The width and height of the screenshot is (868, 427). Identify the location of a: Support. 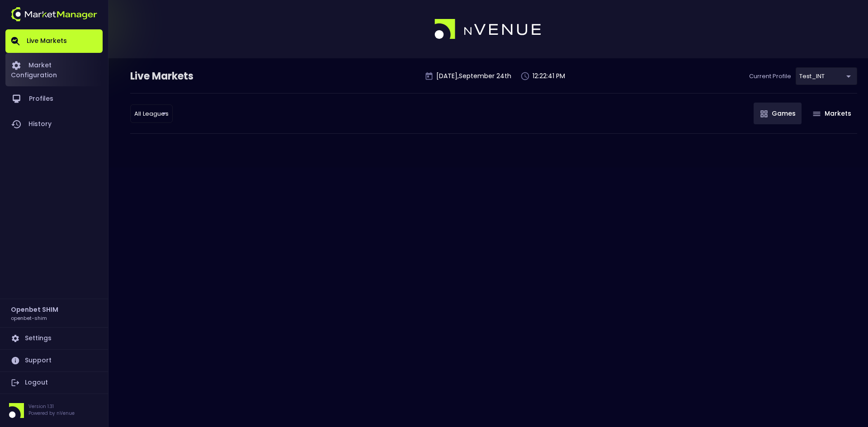
(53, 361).